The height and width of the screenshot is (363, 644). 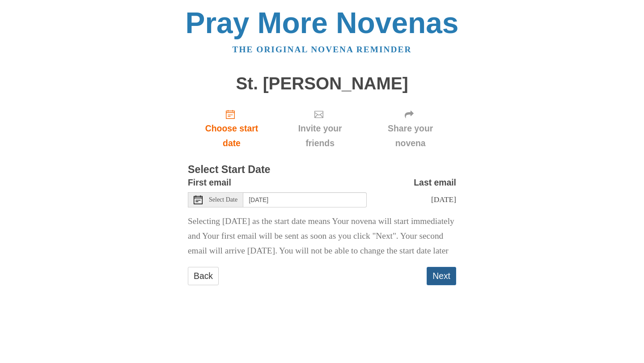 I want to click on h3: Select Start Date, so click(x=322, y=170).